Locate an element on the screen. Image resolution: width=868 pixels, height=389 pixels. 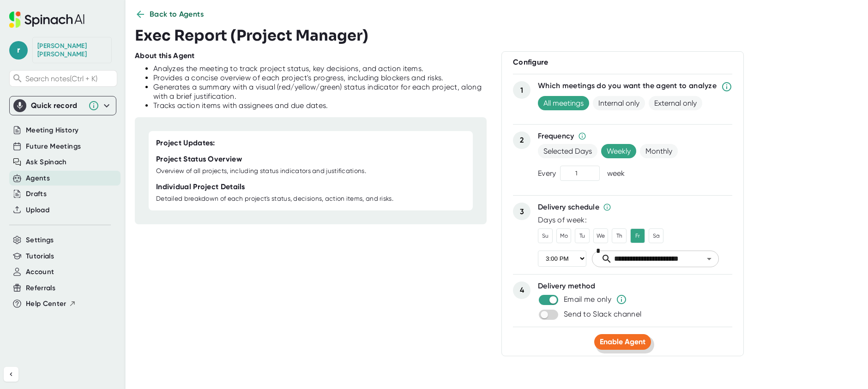
button: Enable Agent is located at coordinates (623, 342).